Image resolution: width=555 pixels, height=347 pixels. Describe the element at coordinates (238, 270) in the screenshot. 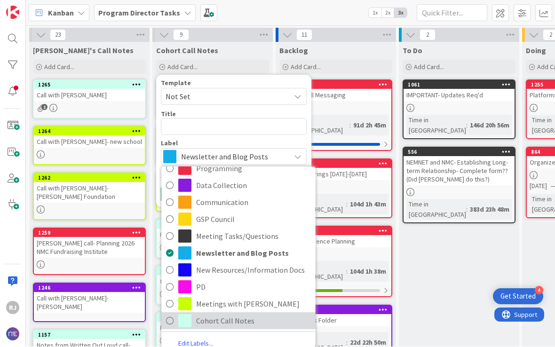

I see `a: New Resources/Information Docs` at that location.